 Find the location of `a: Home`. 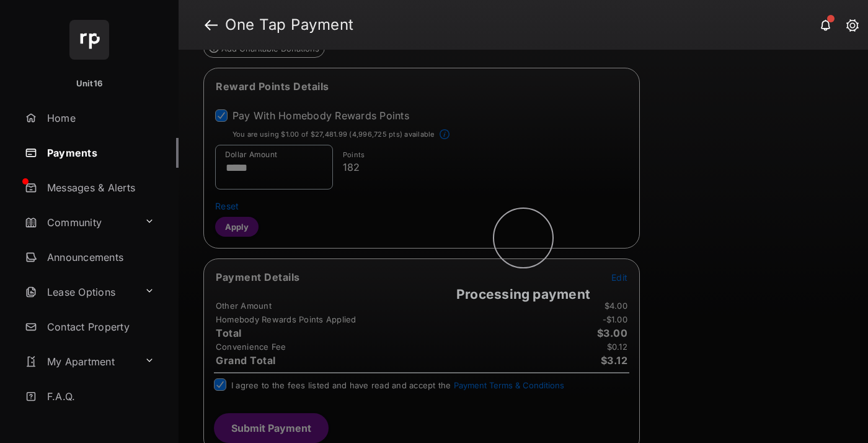

a: Home is located at coordinates (99, 118).